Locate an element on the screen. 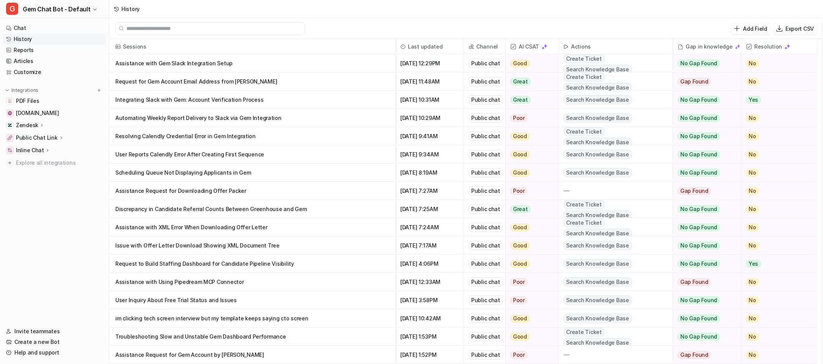 The height and width of the screenshot is (364, 823). p: User Reports Calendly Error After Creating First Sequence is located at coordinates (252, 154).